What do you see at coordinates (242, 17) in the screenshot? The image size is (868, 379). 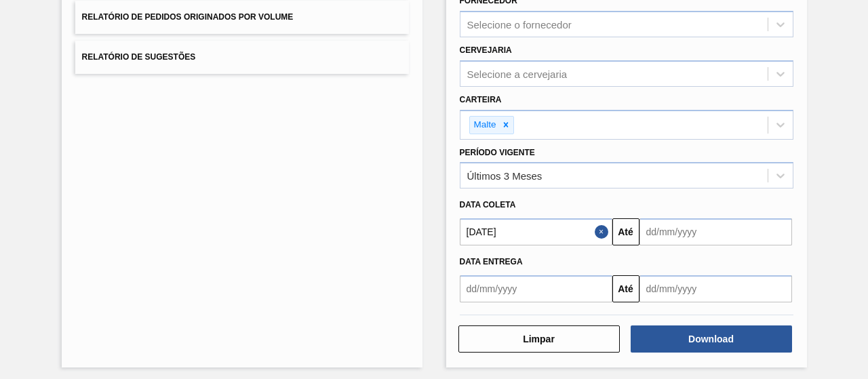 I see `button: Relatório de Pedidos Originados por Volume` at bounding box center [242, 17].